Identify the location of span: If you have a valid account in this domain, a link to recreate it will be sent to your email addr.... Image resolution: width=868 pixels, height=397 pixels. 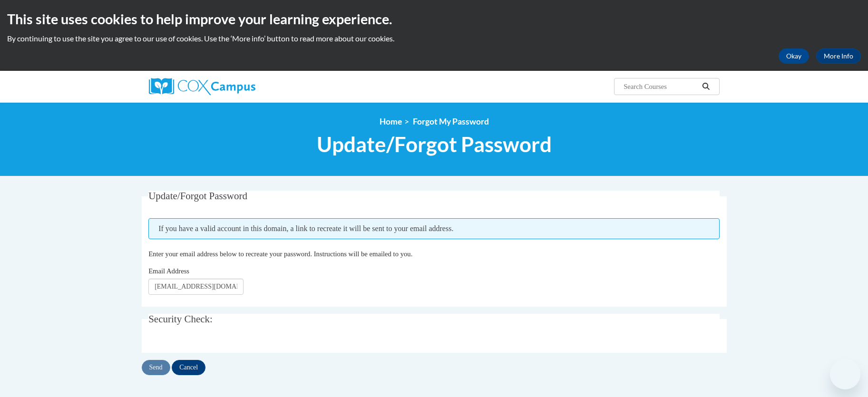
(434, 229).